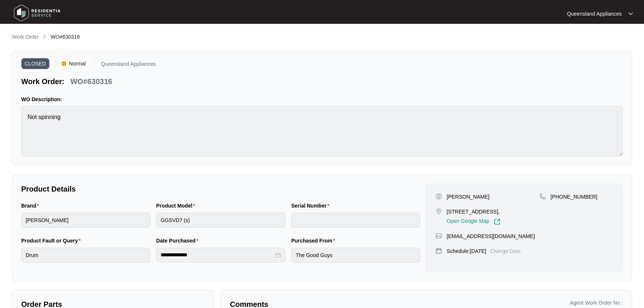 The width and height of the screenshot is (644, 308). What do you see at coordinates (596, 303) in the screenshot?
I see `p: Agent Work Order No :` at bounding box center [596, 303].